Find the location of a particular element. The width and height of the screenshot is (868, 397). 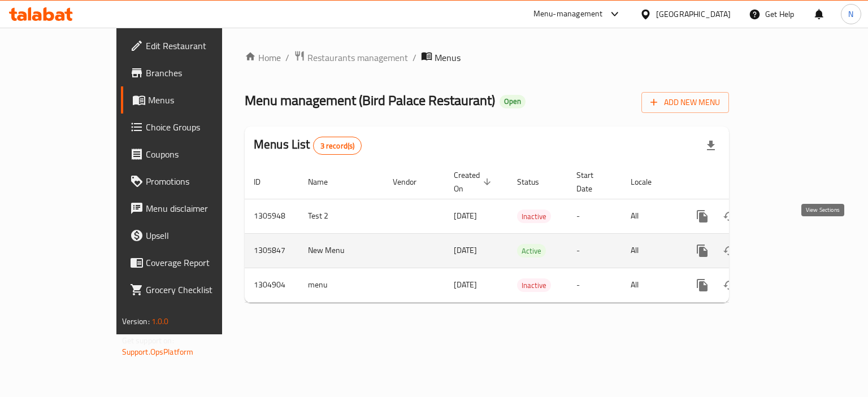

a: Coupons is located at coordinates (191, 154).